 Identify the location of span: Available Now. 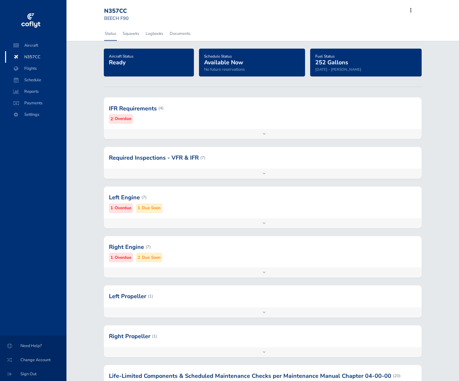
(224, 62).